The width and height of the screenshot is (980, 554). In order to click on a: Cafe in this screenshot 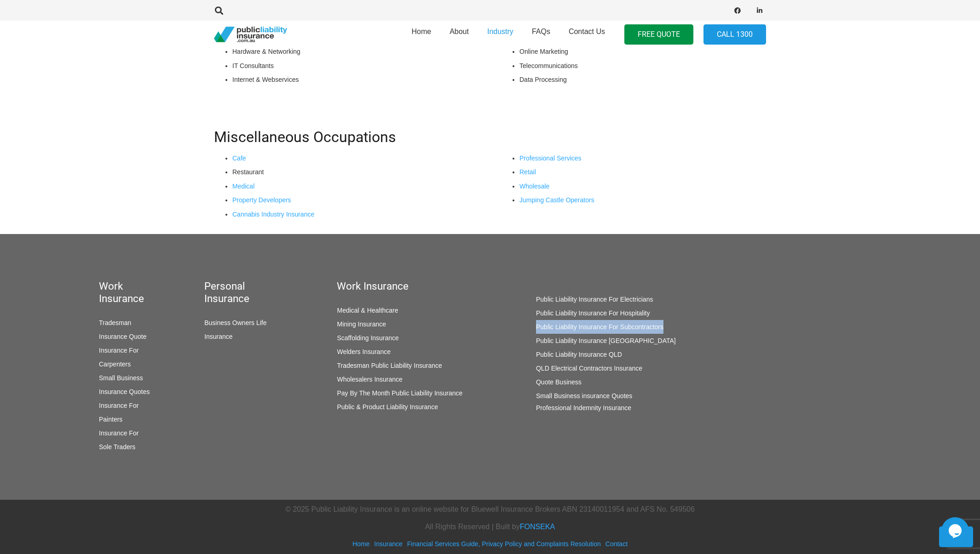, I will do `click(240, 158)`.